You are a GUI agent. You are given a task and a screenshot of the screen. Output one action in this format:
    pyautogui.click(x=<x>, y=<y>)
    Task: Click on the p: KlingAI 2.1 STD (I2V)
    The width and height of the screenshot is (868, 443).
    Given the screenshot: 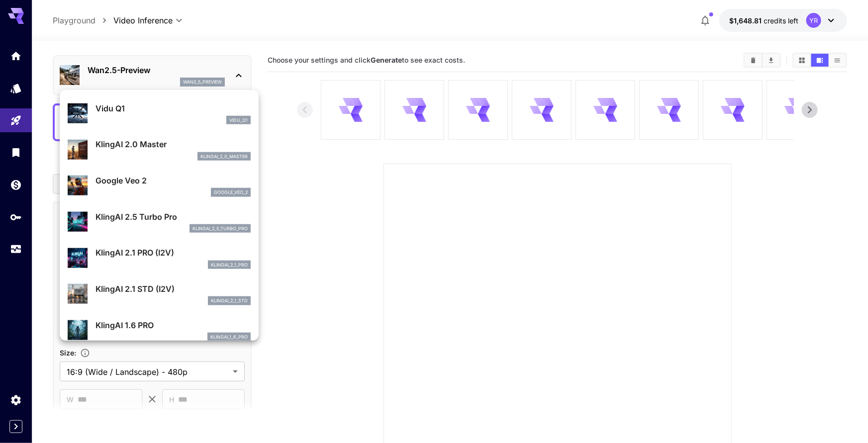 What is the action you would take?
    pyautogui.click(x=174, y=289)
    